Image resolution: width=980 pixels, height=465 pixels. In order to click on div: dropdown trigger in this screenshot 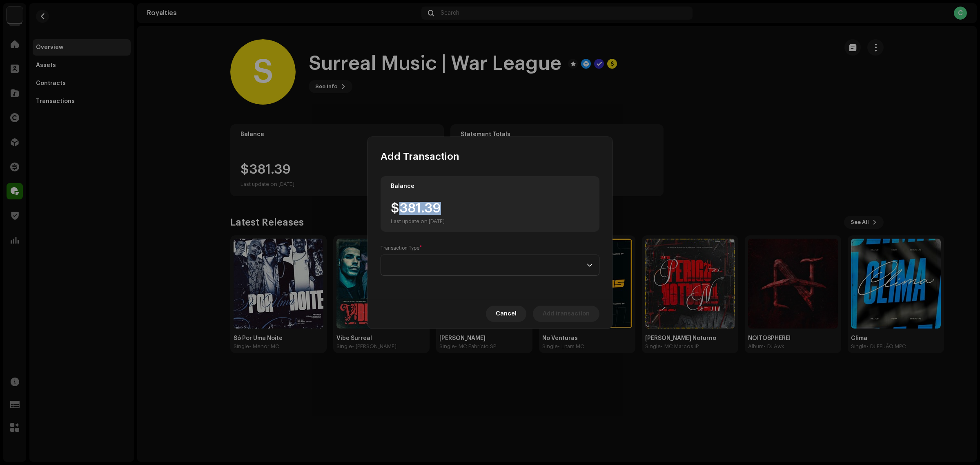, I will do `click(590, 265)`.